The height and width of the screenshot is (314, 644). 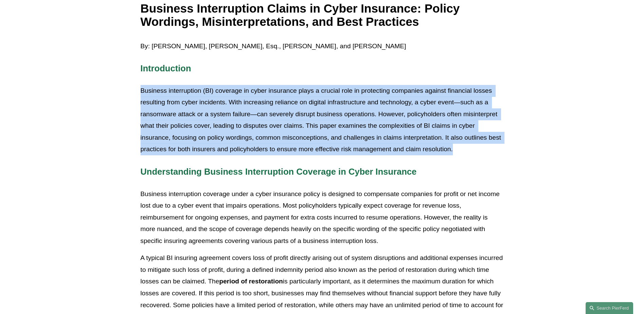 What do you see at coordinates (251, 281) in the screenshot?
I see `strong: period of restoration` at bounding box center [251, 281].